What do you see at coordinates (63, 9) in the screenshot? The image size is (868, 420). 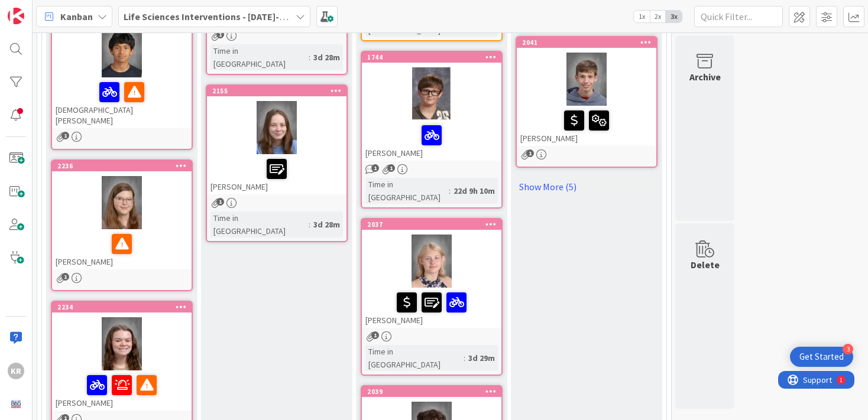 I see `div: 1` at bounding box center [63, 9].